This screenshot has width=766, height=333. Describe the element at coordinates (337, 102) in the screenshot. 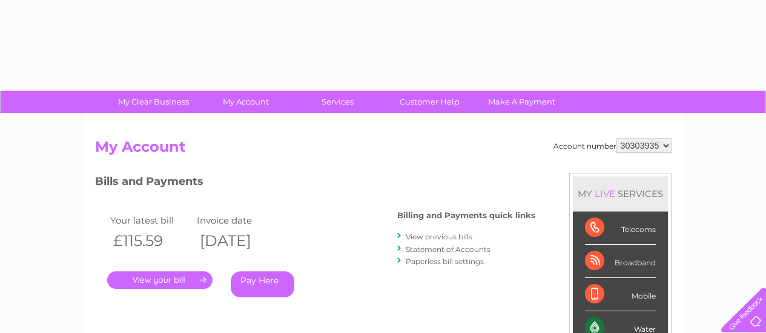

I see `a: Services` at that location.